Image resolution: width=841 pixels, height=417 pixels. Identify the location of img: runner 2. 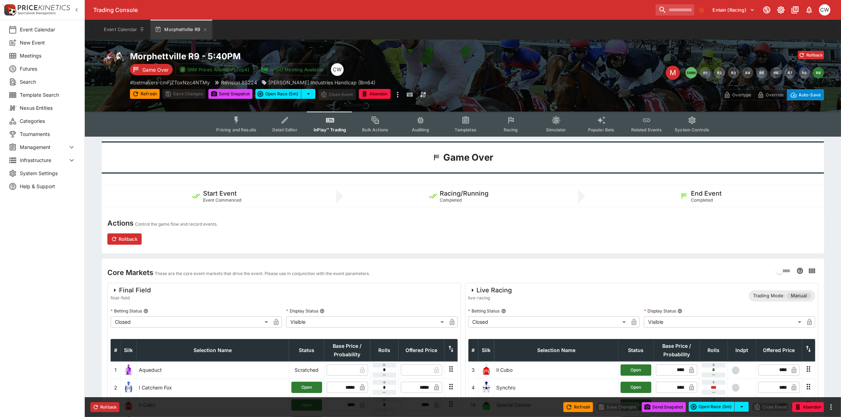
(129, 387).